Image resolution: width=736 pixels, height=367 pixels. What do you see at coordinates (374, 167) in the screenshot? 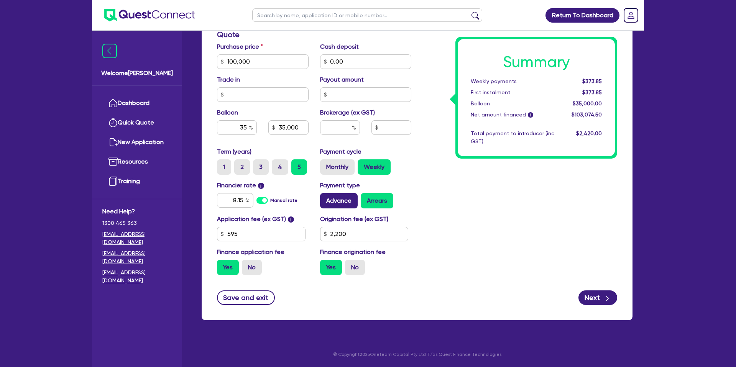
I see `label: Weekly` at bounding box center [374, 167].